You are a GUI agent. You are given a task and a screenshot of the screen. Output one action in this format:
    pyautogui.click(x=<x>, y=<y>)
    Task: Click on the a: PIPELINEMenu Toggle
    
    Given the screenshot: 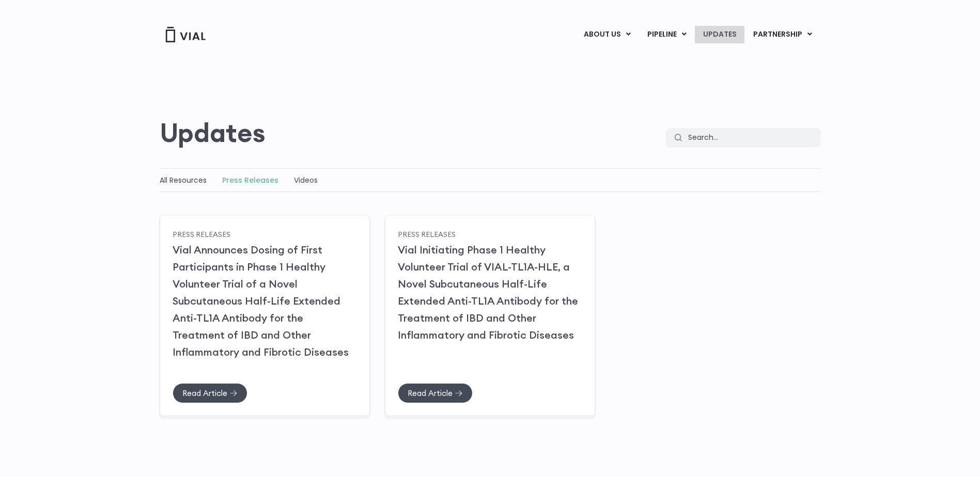 What is the action you would take?
    pyautogui.click(x=666, y=35)
    